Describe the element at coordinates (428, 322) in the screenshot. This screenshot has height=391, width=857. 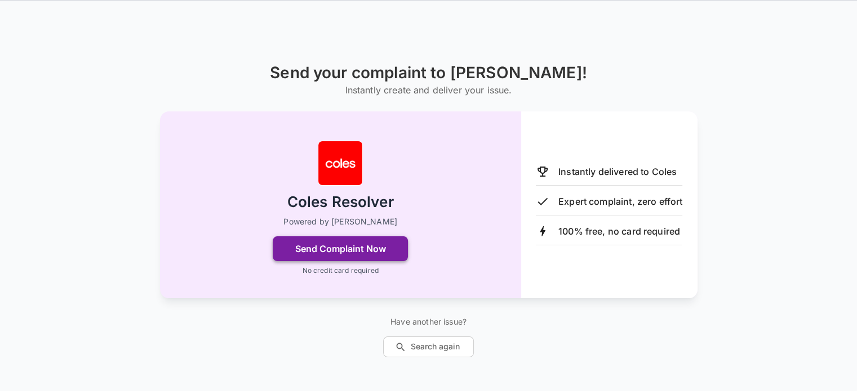
I see `p: Have another issue?` at that location.